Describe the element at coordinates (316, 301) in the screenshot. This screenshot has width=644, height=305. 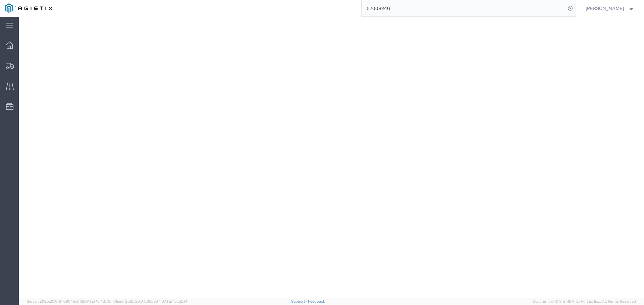
I see `a: Feedback` at that location.